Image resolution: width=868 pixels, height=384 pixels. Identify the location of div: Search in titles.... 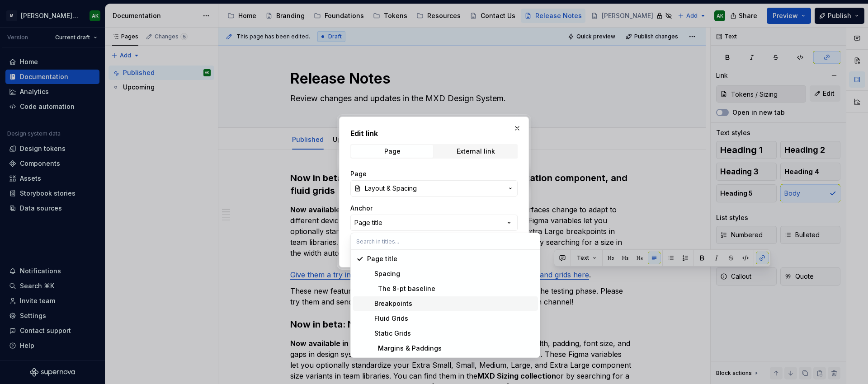
(446, 303).